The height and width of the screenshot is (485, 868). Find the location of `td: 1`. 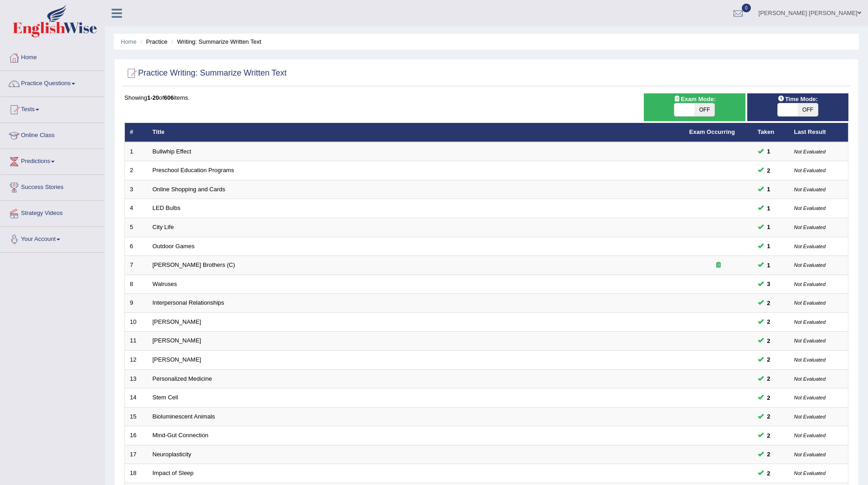

td: 1 is located at coordinates (136, 152).